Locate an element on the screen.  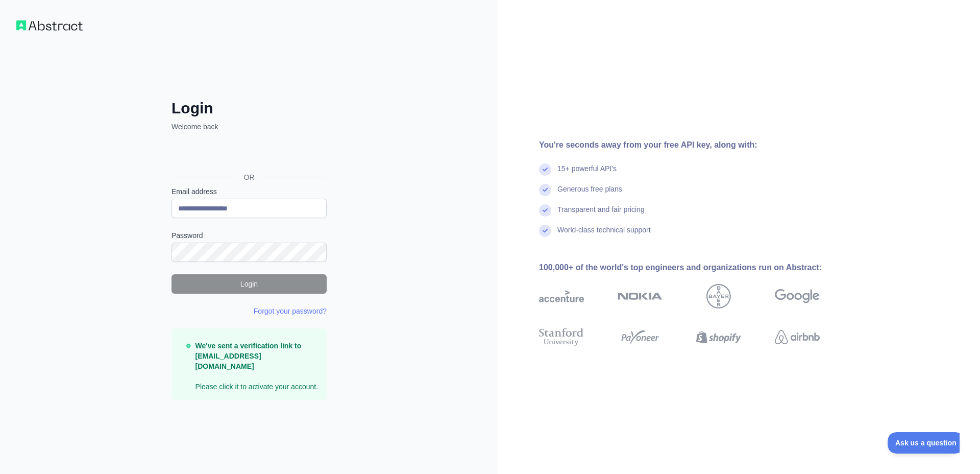
img: nokia is located at coordinates (640, 296).